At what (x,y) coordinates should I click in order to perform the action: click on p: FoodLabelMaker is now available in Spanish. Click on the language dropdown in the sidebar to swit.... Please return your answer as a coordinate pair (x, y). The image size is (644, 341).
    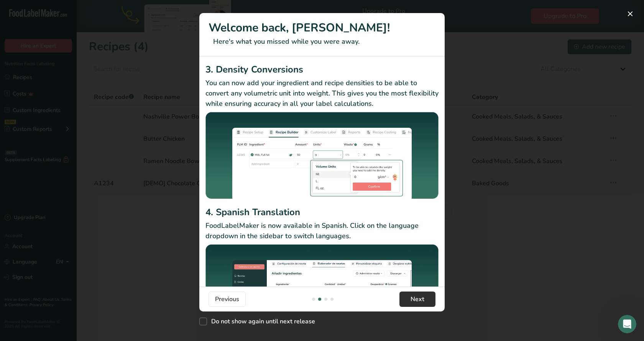
    Looking at the image, I should click on (322, 230).